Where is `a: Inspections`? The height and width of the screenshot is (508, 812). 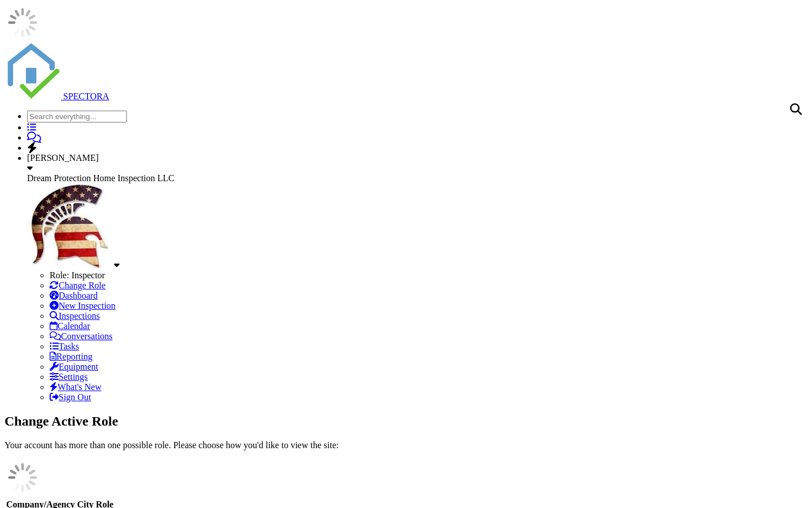
a: Inspections is located at coordinates (74, 315).